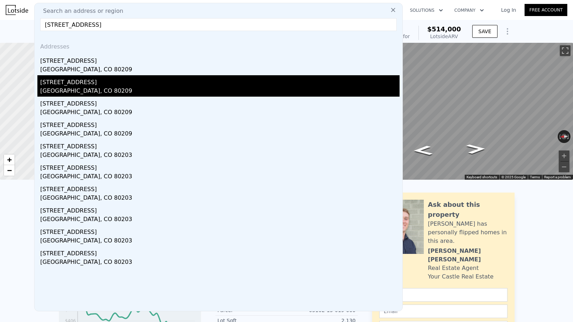 The image size is (573, 322). Describe the element at coordinates (564, 167) in the screenshot. I see `button: Zoom out` at that location.